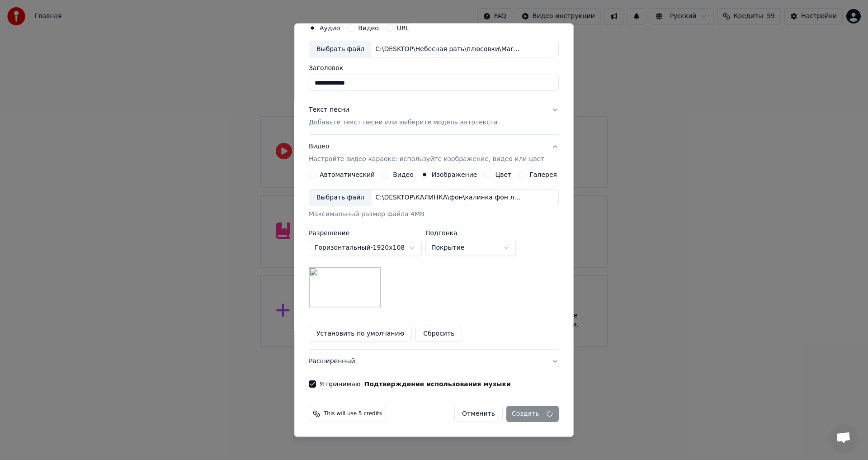  What do you see at coordinates (437, 384) in the screenshot?
I see `button: Я принимаю` at bounding box center [437, 384].